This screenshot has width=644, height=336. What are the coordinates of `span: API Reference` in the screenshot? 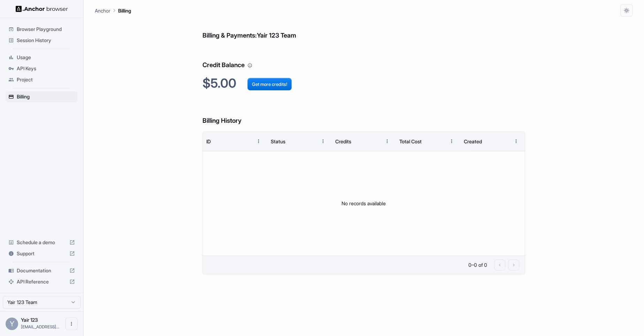 It's located at (42, 282).